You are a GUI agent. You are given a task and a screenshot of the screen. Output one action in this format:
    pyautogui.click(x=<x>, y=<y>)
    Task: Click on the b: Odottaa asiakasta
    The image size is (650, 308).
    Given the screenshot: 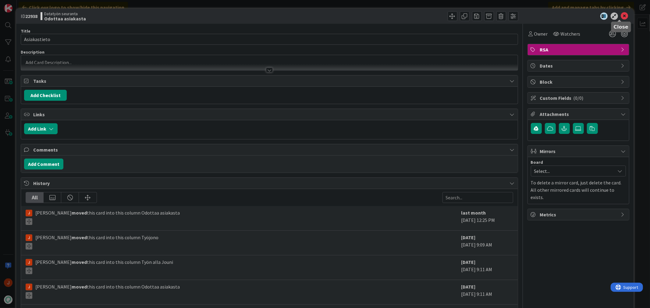 What is the action you would take?
    pyautogui.click(x=65, y=19)
    